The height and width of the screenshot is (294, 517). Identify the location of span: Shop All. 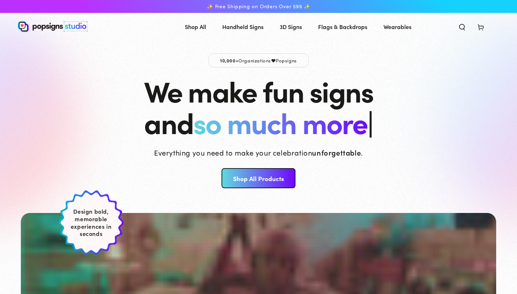
(195, 27).